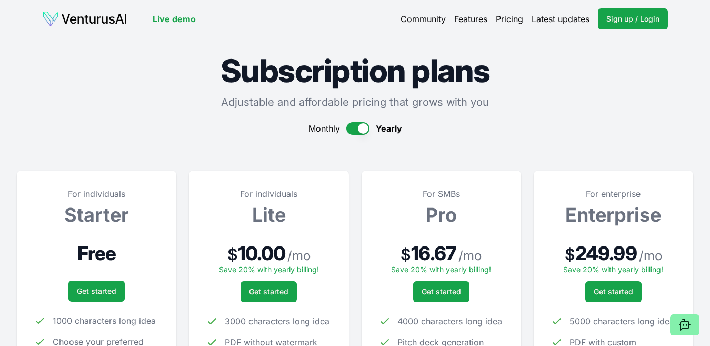  What do you see at coordinates (470, 19) in the screenshot?
I see `a: Features` at bounding box center [470, 19].